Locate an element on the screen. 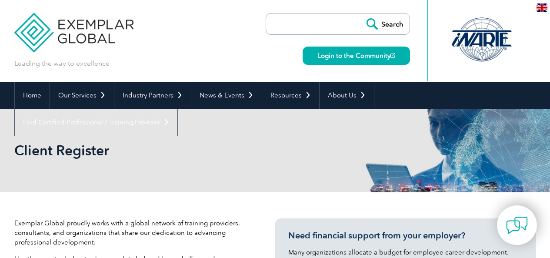  a: Our Services is located at coordinates (82, 95).